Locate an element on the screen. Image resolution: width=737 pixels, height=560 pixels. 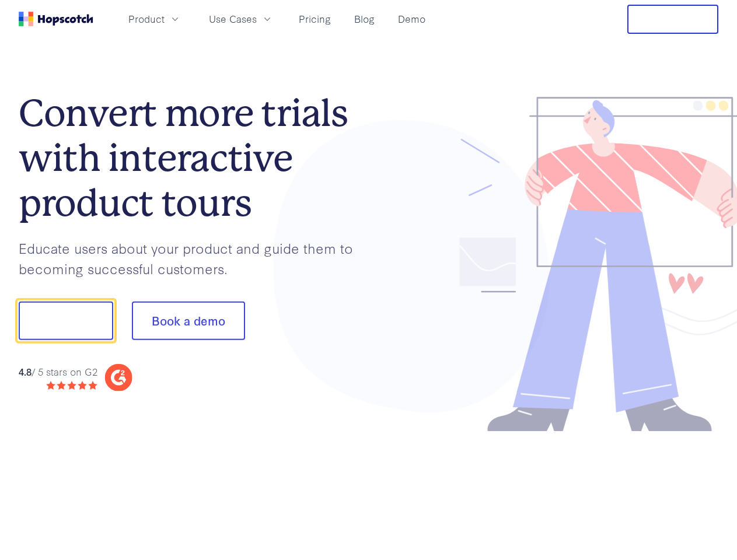
div: / 5 stars on G2 is located at coordinates (58, 371).